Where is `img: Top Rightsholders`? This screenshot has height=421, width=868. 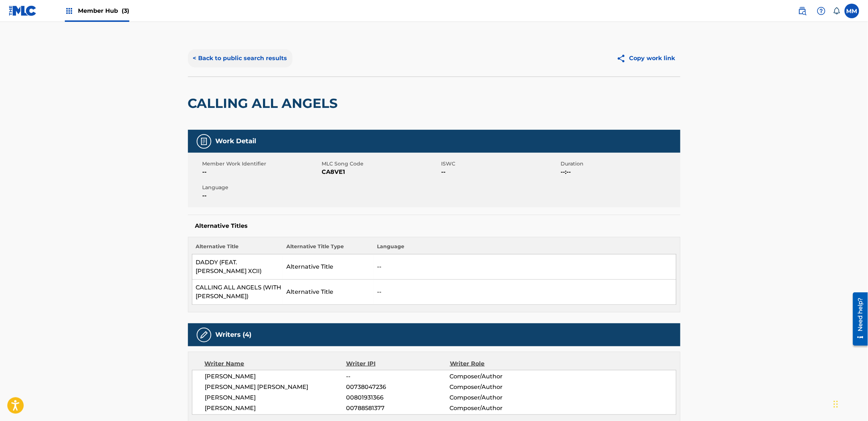 img: Top Rightsholders is located at coordinates (70, 11).